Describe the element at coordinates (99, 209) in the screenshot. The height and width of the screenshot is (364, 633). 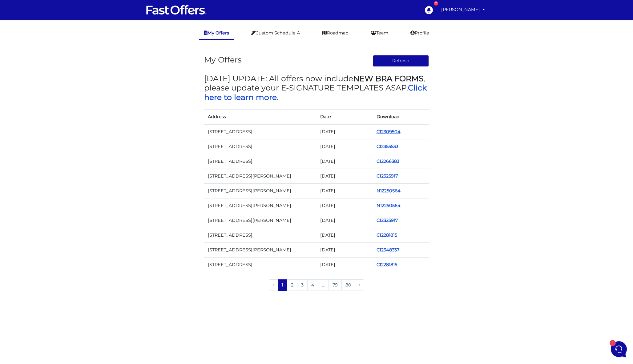
I see `p: Help` at that location.